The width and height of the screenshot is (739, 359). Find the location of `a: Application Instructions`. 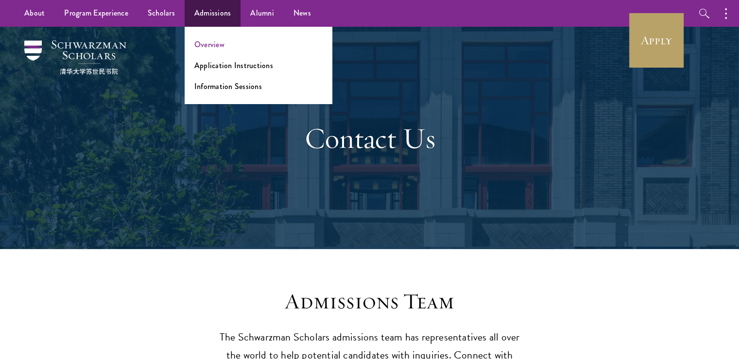

a: Application Instructions is located at coordinates (234, 65).